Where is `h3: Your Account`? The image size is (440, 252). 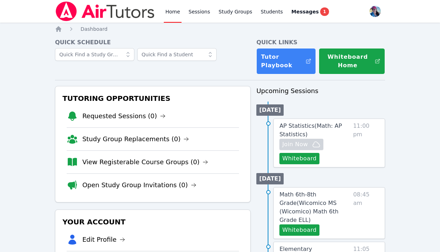 h3: Your Account is located at coordinates (153, 222).